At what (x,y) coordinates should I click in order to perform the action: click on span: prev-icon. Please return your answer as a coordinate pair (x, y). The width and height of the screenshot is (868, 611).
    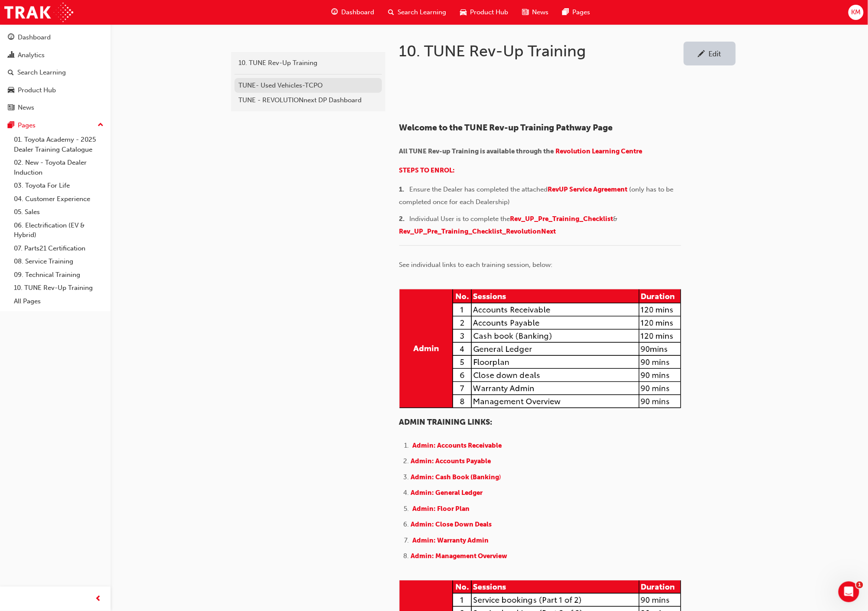
    Looking at the image, I should click on (98, 599).